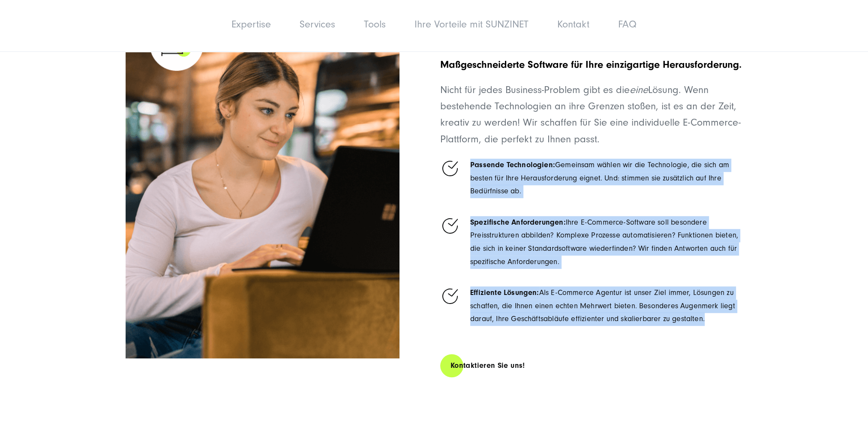  Describe the element at coordinates (591, 242) in the screenshot. I see `li: Ihre E-Commerce-Software soll besondere Preisstrukturen abbilden? Komplexe Prozesse automatisiere...` at that location.